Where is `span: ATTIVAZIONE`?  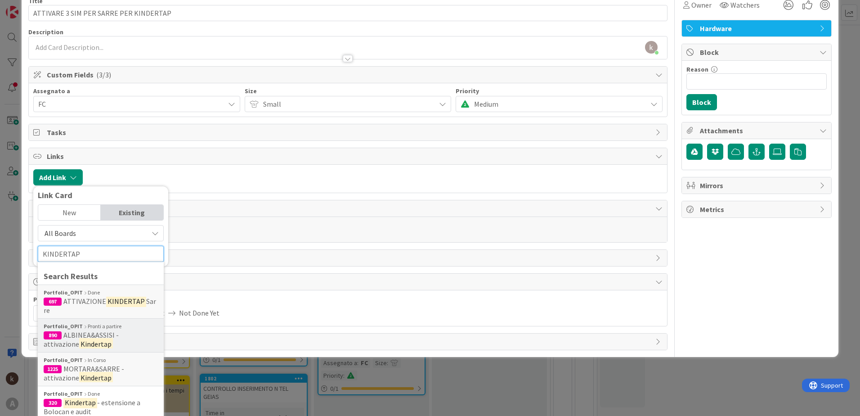
span: ATTIVAZIONE is located at coordinates (85, 301).